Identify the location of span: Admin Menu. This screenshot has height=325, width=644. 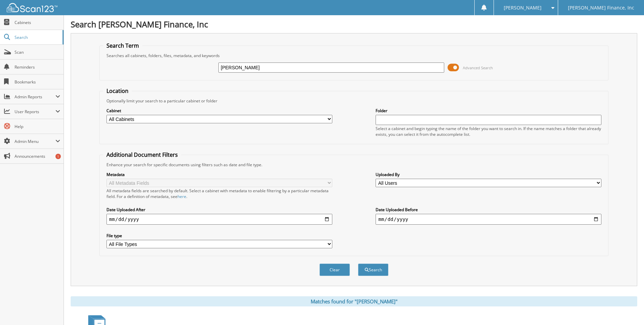
(35, 141).